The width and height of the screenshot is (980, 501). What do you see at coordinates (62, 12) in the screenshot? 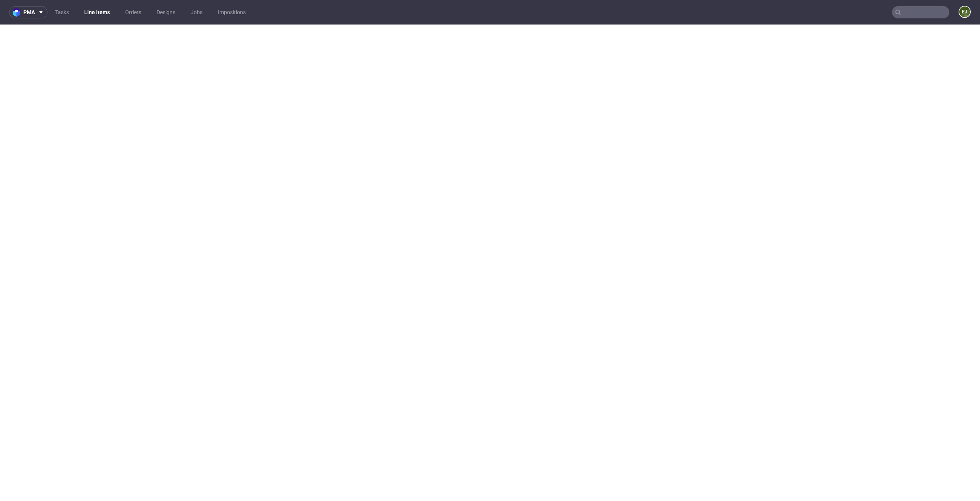
I see `a: Tasks` at bounding box center [62, 12].